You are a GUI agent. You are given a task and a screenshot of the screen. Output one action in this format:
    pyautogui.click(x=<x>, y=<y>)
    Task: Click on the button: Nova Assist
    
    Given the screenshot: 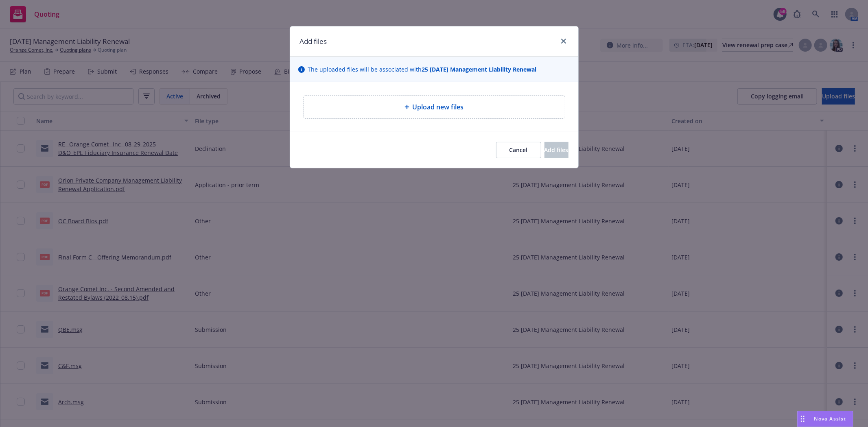 What is the action you would take?
    pyautogui.click(x=826, y=419)
    